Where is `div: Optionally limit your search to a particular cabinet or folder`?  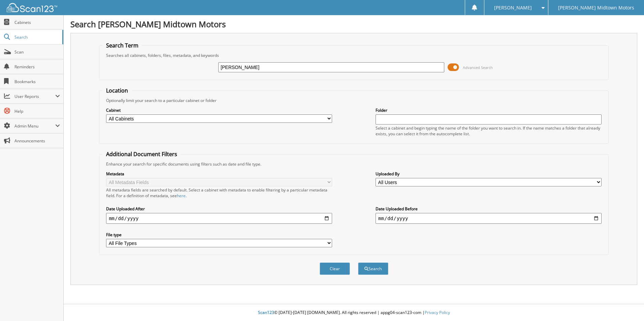
div: Optionally limit your search to a particular cabinet or folder is located at coordinates (354, 100).